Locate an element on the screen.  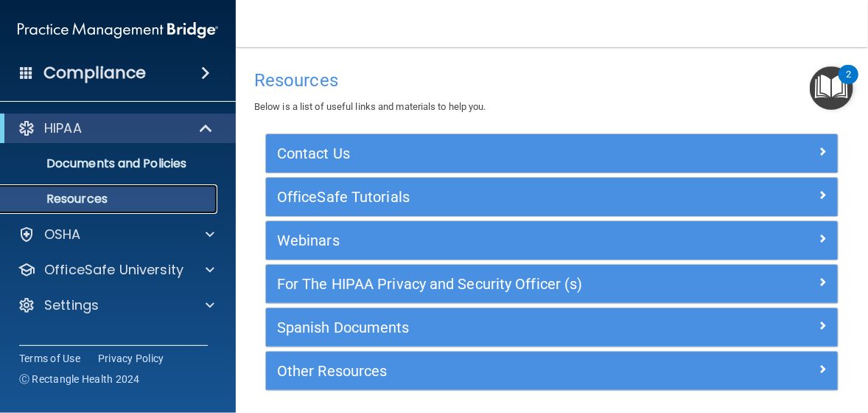
a: For The HIPAA Privacy and Security Officer (s) is located at coordinates (552, 284).